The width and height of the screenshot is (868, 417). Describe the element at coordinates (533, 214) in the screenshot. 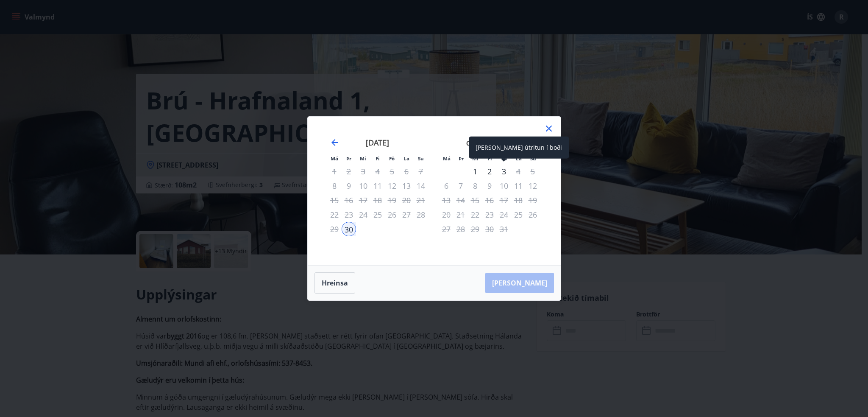

I see `td: Not available. sunnudagur, 26. október 2025` at that location.